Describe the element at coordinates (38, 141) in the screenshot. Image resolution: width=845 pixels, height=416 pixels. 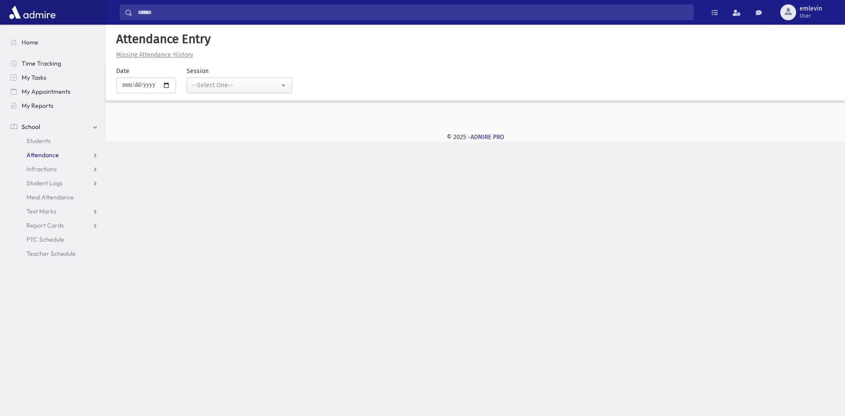
I see `span: Students` at that location.